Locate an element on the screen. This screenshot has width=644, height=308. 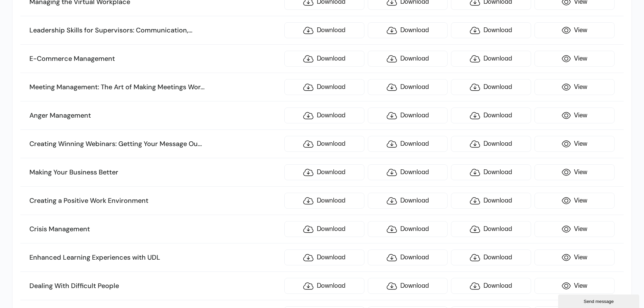
h3: Dealing With Difficult People is located at coordinates (155, 286).